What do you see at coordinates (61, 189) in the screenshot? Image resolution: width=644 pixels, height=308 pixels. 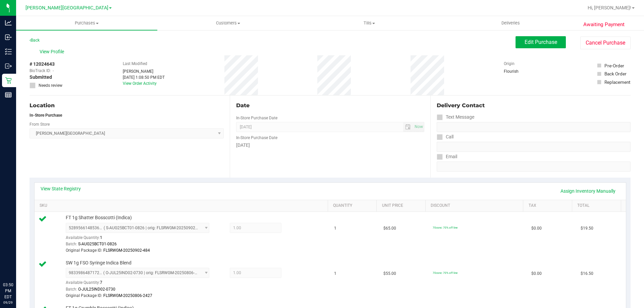 I see `a: View State Registry` at bounding box center [61, 189].